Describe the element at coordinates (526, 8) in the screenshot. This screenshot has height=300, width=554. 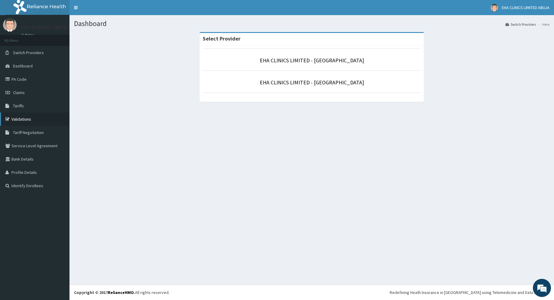
I see `span: EHA CLINICS LIMITED ABUJA` at that location.